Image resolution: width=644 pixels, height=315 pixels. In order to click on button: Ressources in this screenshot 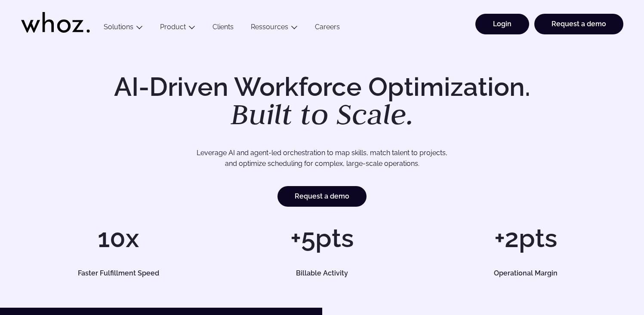, I will do `click(274, 28)`.